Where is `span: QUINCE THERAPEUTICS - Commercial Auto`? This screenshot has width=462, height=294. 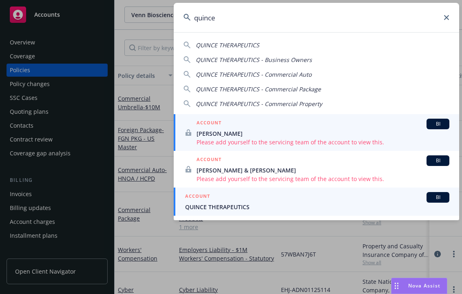
span: QUINCE THERAPEUTICS - Commercial Auto is located at coordinates (254, 74).